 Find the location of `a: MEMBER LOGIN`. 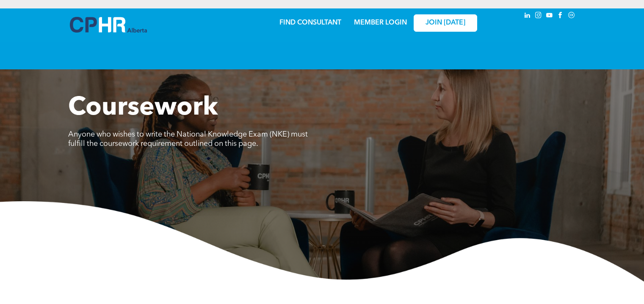

a: MEMBER LOGIN is located at coordinates (380, 23).